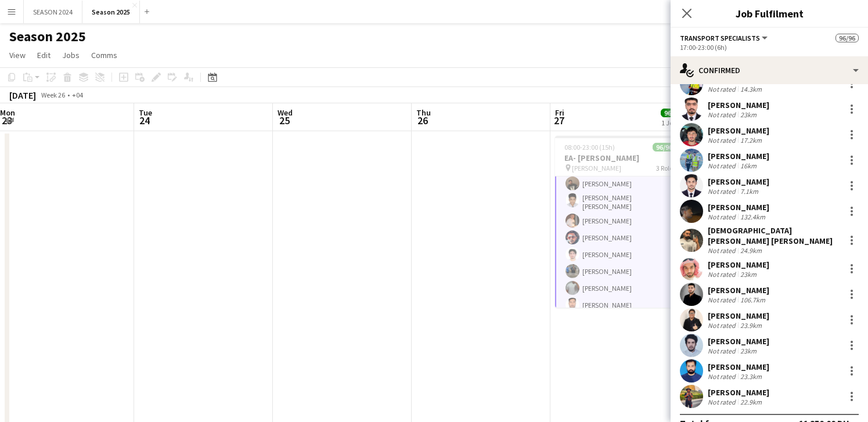 The image size is (868, 422). Describe the element at coordinates (104, 55) in the screenshot. I see `a: Comms` at that location.